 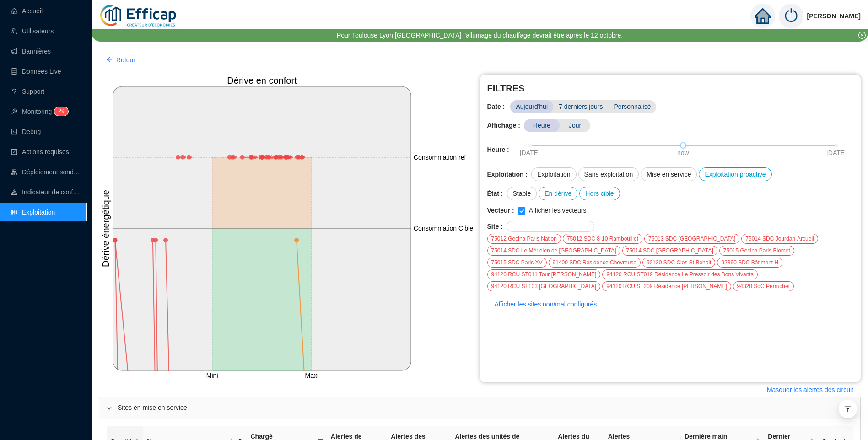 What do you see at coordinates (443, 228) in the screenshot?
I see `tspan: Consommation Cible` at bounding box center [443, 228].